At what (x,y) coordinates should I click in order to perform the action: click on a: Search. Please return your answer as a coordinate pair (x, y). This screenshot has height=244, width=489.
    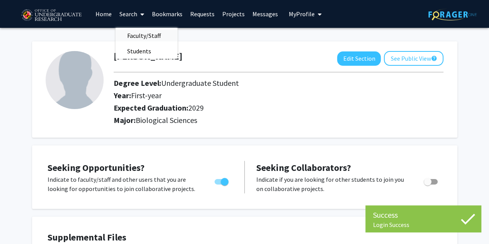
    Looking at the image, I should click on (132, 14).